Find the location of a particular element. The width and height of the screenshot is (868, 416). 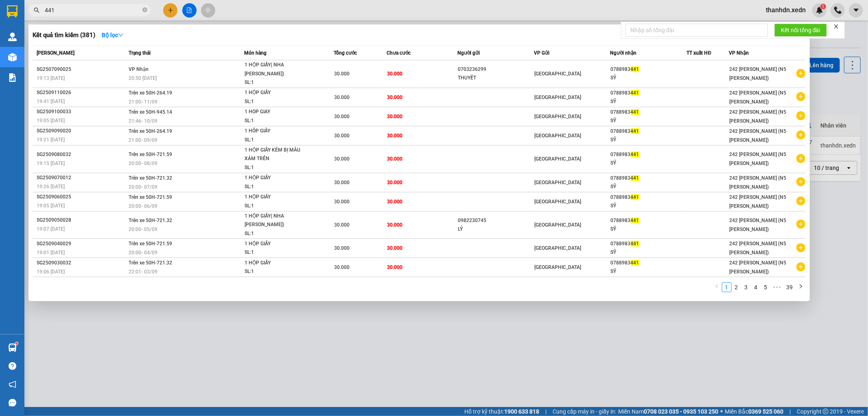

img: logo-vxr is located at coordinates (12, 11).